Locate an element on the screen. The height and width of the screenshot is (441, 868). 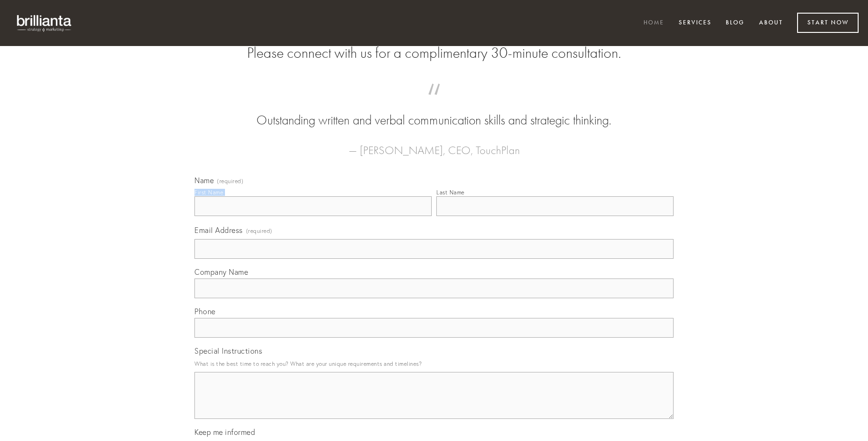
span: Company Name is located at coordinates (222, 272).